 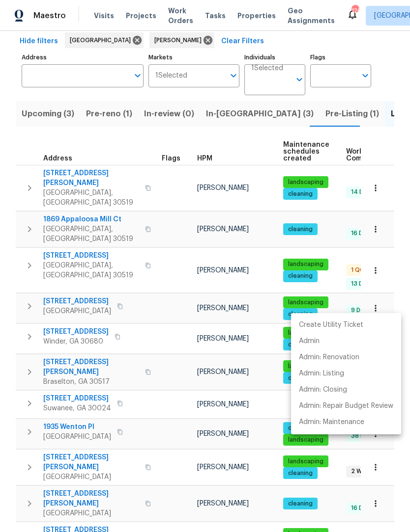 What do you see at coordinates (331, 325) in the screenshot?
I see `p: Create Utility Ticket` at bounding box center [331, 325].